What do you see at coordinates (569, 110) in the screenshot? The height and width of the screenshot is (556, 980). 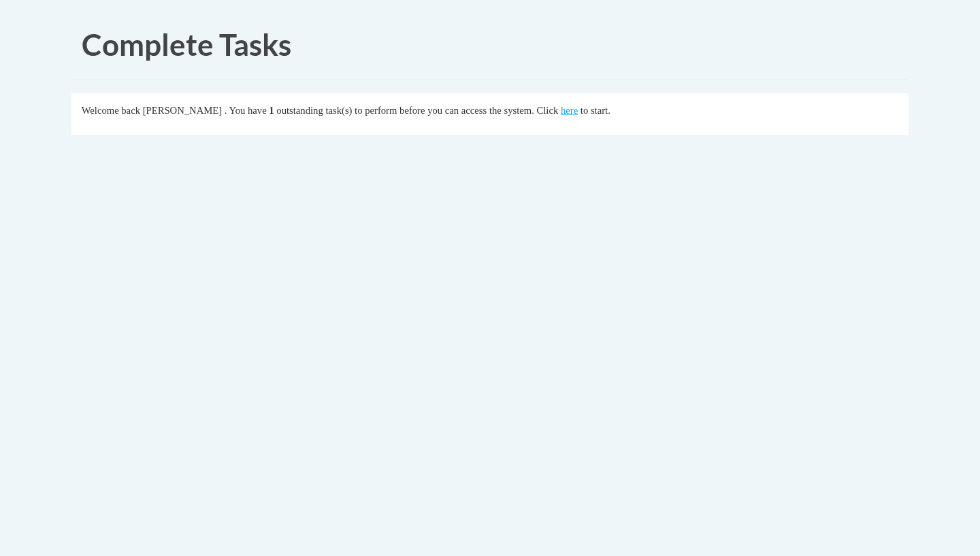 I see `a: here` at bounding box center [569, 110].